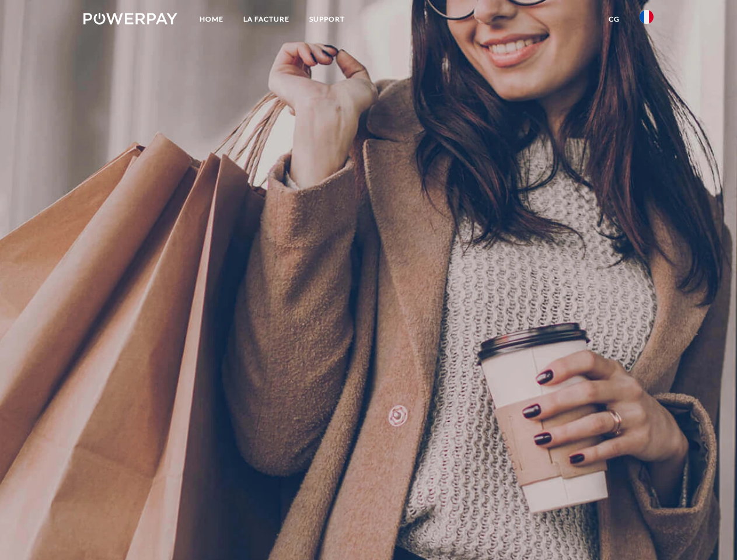 Image resolution: width=737 pixels, height=560 pixels. Describe the element at coordinates (614, 19) in the screenshot. I see `a: CG` at that location.